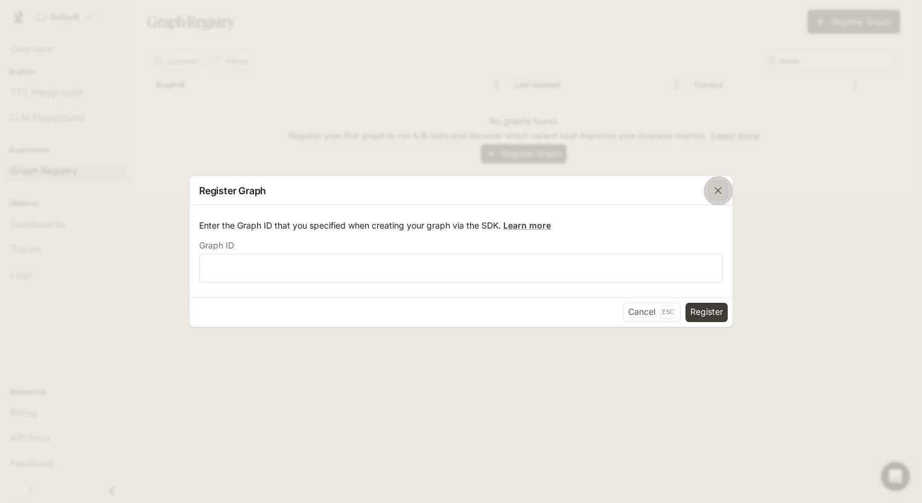  I want to click on button: Register, so click(707, 313).